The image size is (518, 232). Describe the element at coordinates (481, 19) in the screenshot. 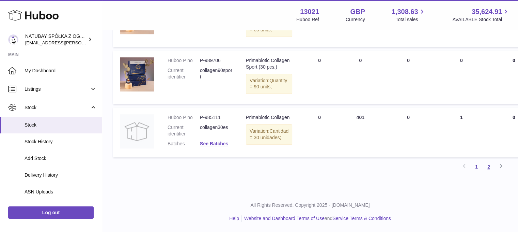

I see `span: AVAILABLE Stock Total` at that location.